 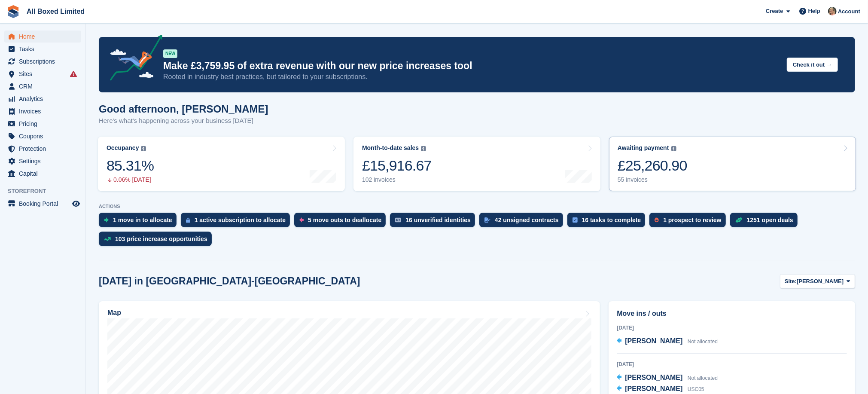 What do you see at coordinates (434, 222) in the screenshot?
I see `a: 16 unverified identities` at bounding box center [434, 222].